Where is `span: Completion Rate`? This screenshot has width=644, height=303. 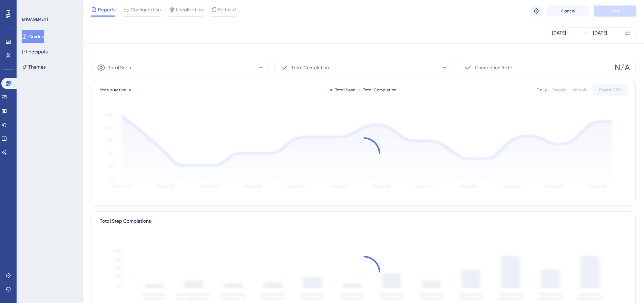 span: Completion Rate is located at coordinates (493, 68).